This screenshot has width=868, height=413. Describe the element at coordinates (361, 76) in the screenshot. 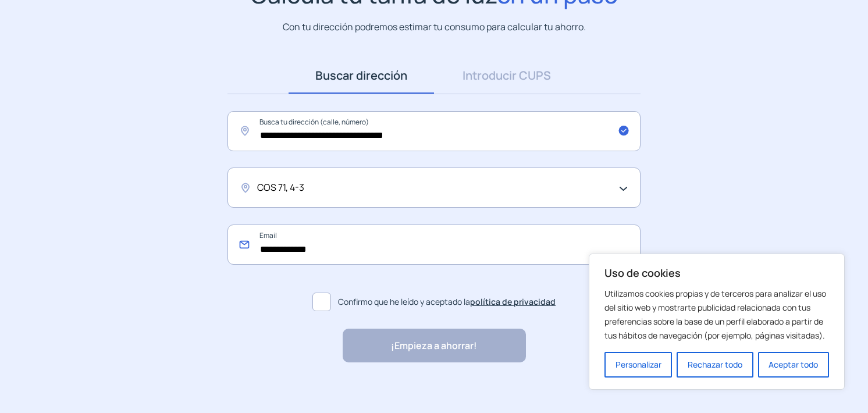

I see `a: Buscar dirección` at that location.